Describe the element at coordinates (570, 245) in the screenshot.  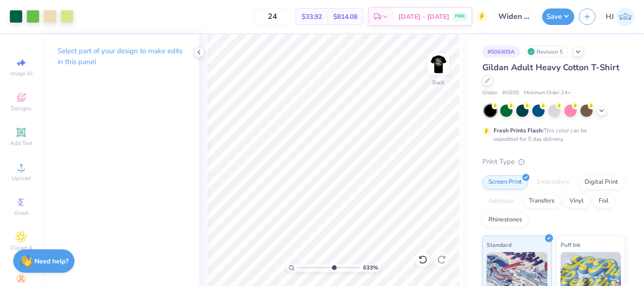
I see `span: Puff Ink` at that location.